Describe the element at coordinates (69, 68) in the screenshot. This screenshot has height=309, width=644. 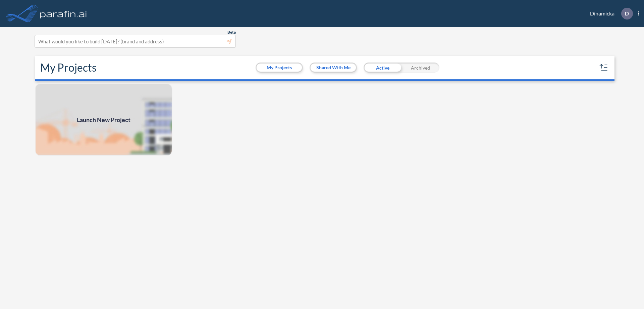
I see `h2: My Projects` at that location.